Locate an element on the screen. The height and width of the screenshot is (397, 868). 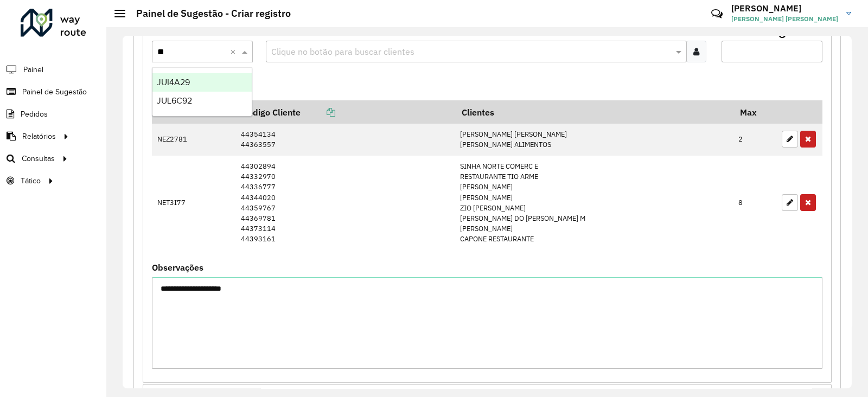
label: Observações is located at coordinates (177, 267).